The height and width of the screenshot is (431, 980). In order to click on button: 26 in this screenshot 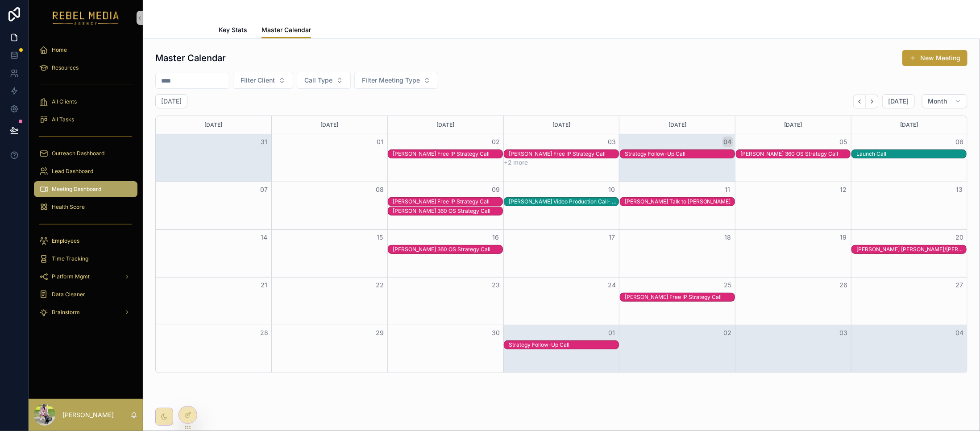, I will do `click(844, 285)`.